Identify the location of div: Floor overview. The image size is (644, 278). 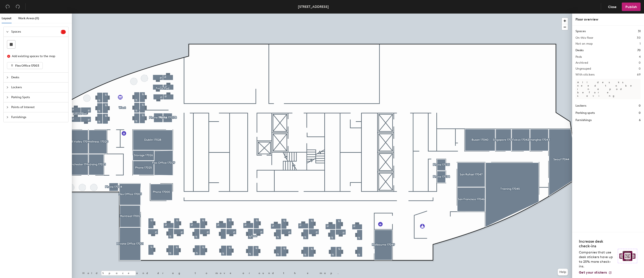
(608, 20).